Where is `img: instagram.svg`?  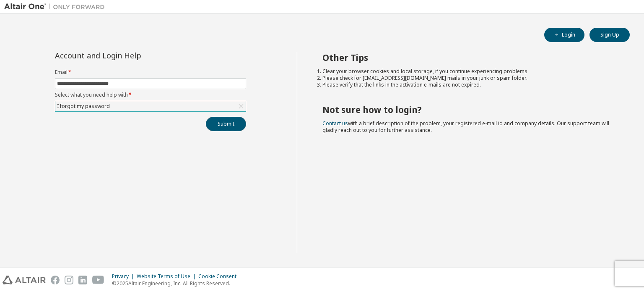
img: instagram.svg is located at coordinates (69, 280).